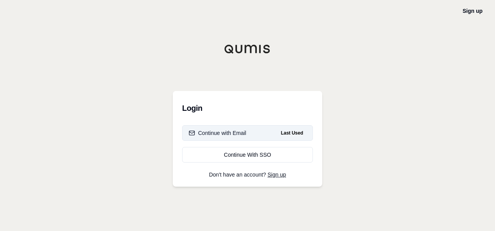 The image size is (495, 231). I want to click on button: Continue with EmailLast Used, so click(247, 133).